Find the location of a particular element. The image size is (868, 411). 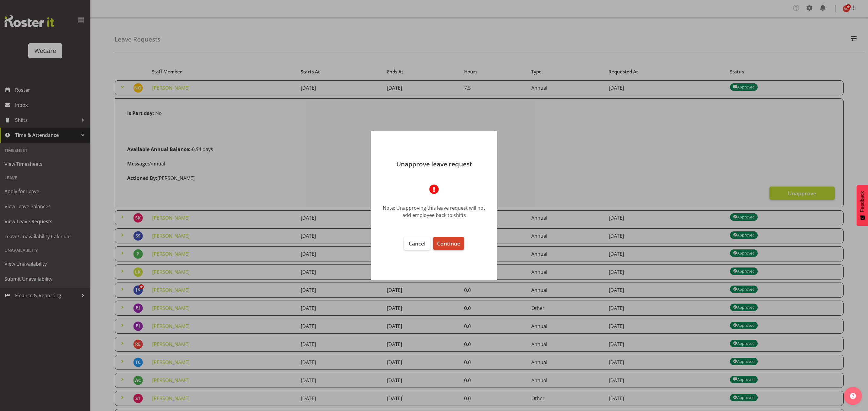

span: Continue is located at coordinates (448, 243).